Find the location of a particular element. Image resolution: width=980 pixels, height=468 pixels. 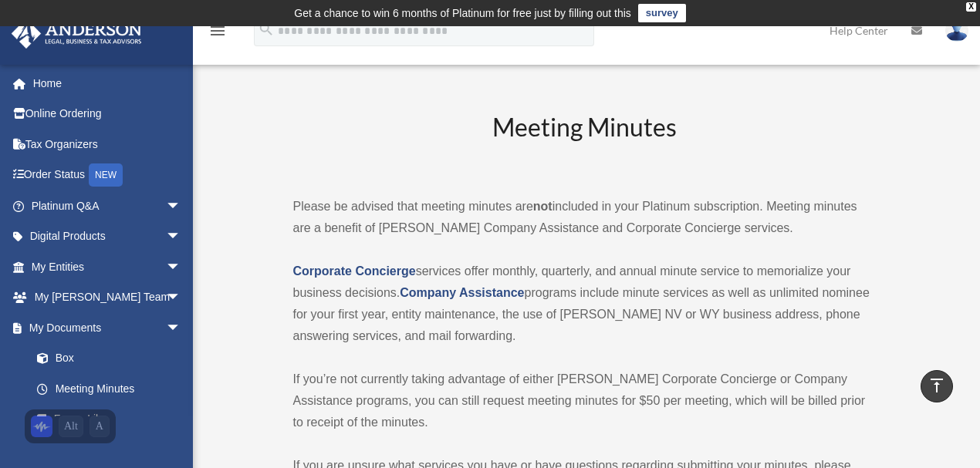

i: menu is located at coordinates (217, 31).